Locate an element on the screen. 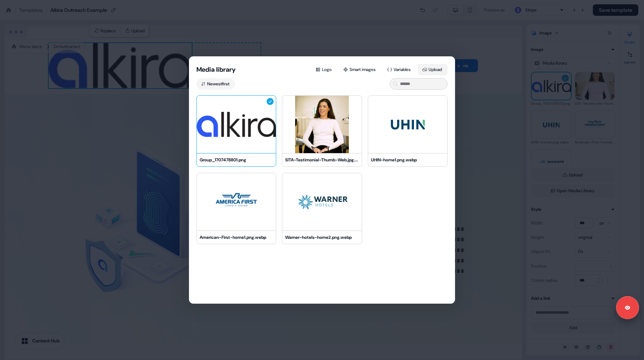 The width and height of the screenshot is (644, 360). img: UHIN-home1.png.webp is located at coordinates (407, 124).